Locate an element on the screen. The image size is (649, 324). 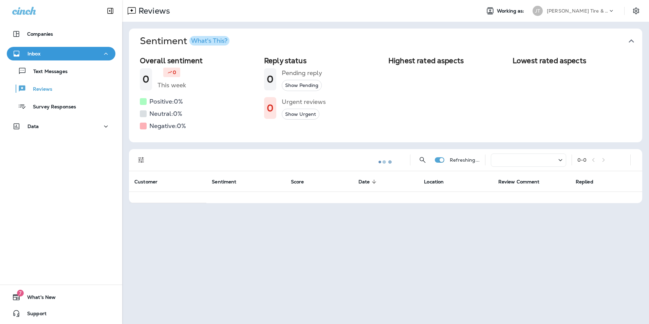
p: Survey Responses is located at coordinates (51, 107).